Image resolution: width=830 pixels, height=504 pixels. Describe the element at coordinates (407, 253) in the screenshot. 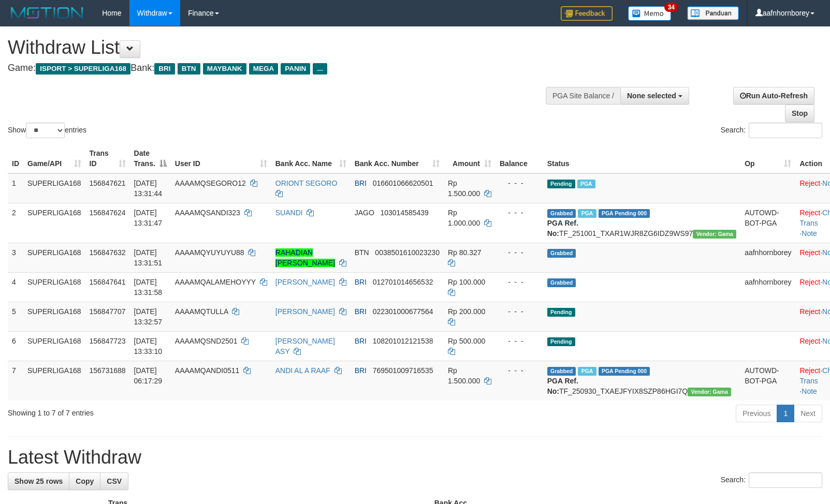

I see `span: Copy 0038501610023230 to clipboard` at that location.